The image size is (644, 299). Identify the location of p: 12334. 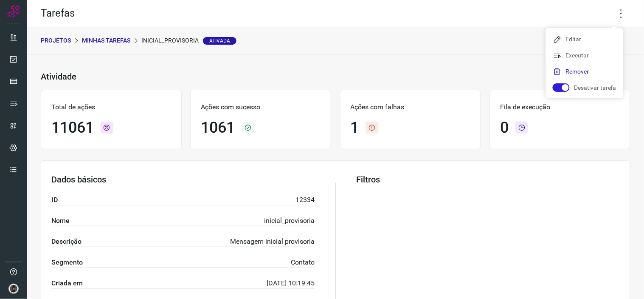
(305, 199).